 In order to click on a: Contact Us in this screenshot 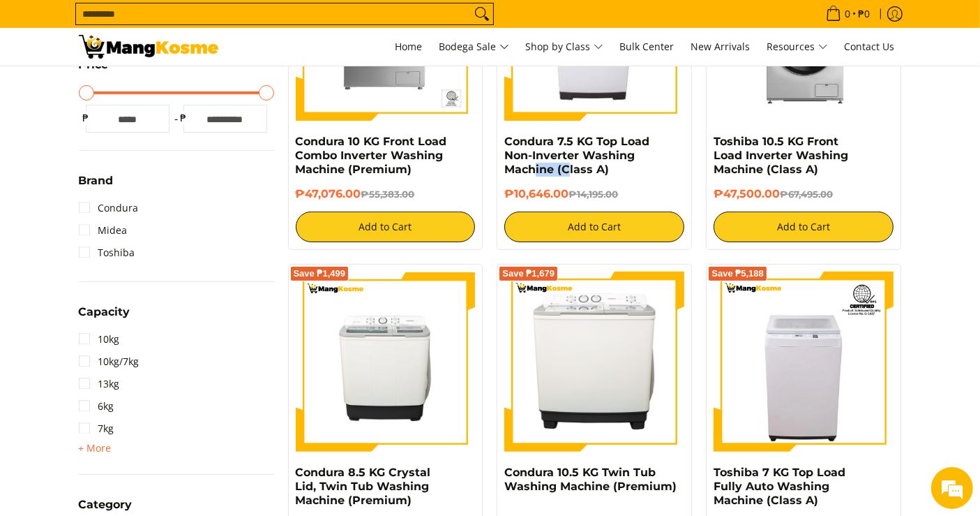, I will do `click(869, 47)`.